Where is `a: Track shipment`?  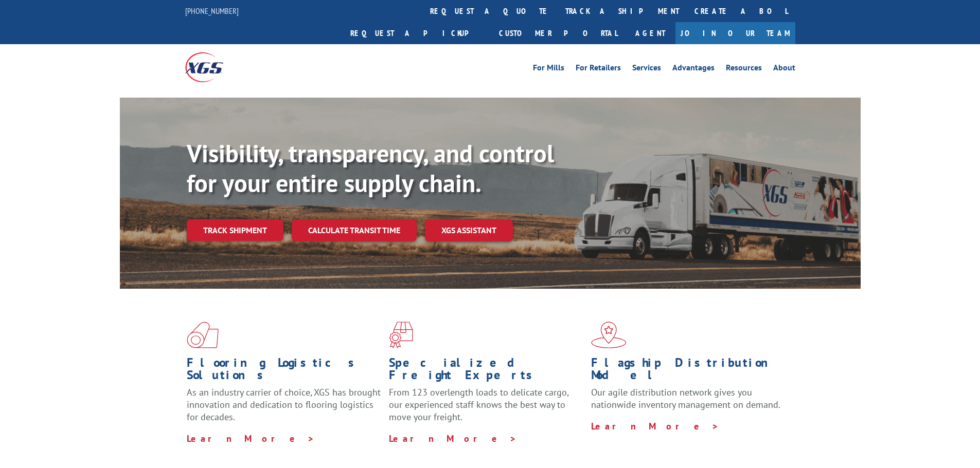
a: Track shipment is located at coordinates (235, 230).